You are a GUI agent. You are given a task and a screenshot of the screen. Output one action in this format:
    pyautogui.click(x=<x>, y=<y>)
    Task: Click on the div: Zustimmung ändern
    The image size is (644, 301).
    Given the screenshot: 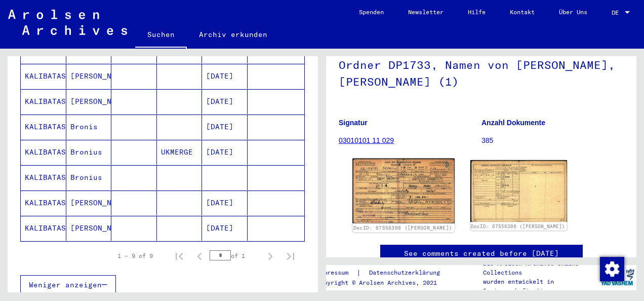 What is the action you would take?
    pyautogui.click(x=612, y=269)
    